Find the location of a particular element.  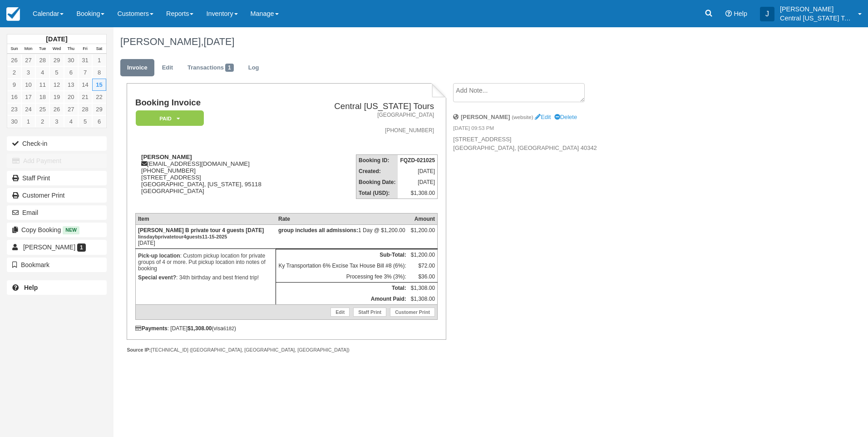

td: $72.00 is located at coordinates (423, 266).